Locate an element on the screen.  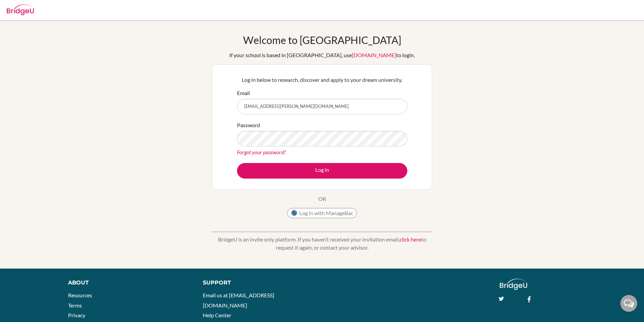
label: Email is located at coordinates (244, 93).